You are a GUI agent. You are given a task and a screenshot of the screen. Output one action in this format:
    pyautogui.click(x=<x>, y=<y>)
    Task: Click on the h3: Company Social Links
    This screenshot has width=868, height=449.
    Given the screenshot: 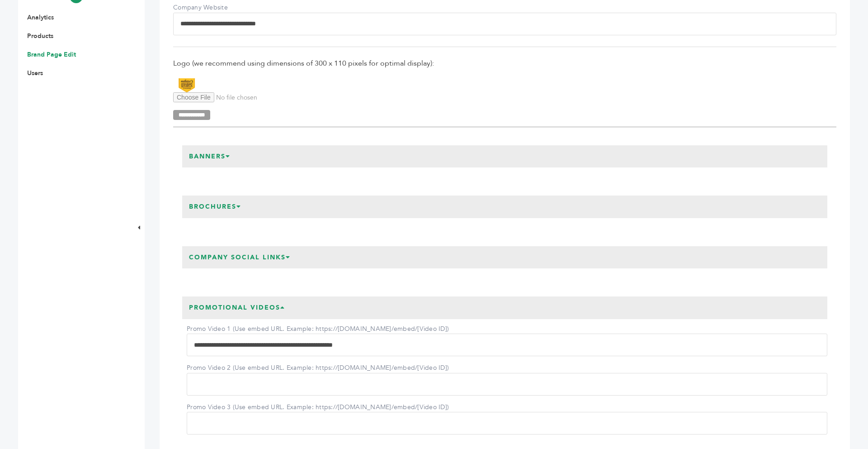 What is the action you would take?
    pyautogui.click(x=240, y=258)
    